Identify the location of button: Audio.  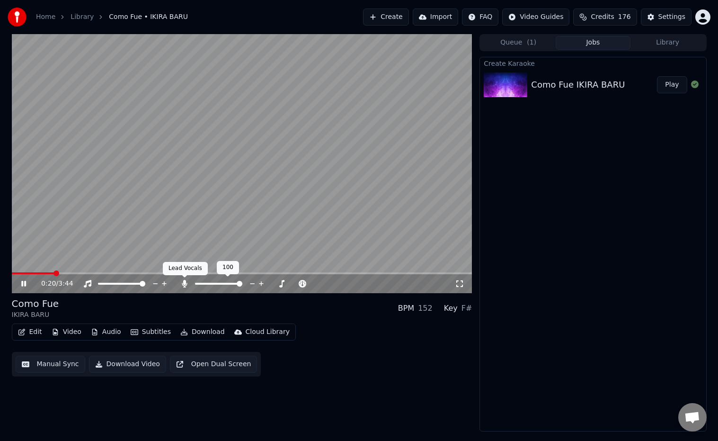
(106, 332).